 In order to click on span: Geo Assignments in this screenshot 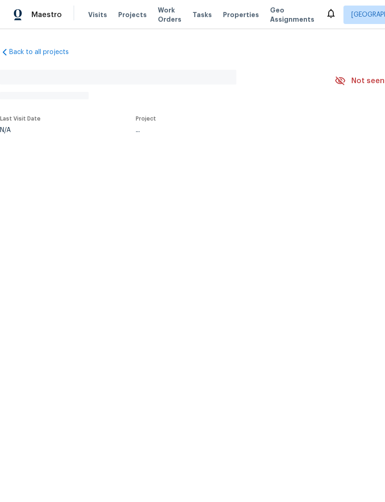, I will do `click(293, 15)`.